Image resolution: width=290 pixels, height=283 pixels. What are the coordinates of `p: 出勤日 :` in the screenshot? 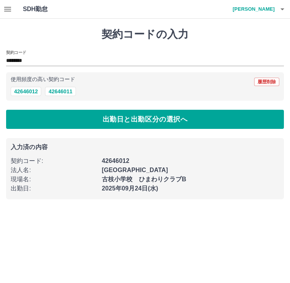 It's located at (54, 188).